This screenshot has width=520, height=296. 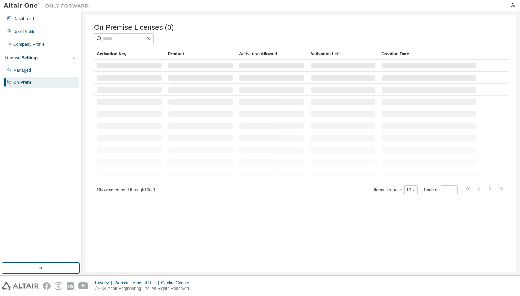 I want to click on div: Creation Date, so click(x=429, y=54).